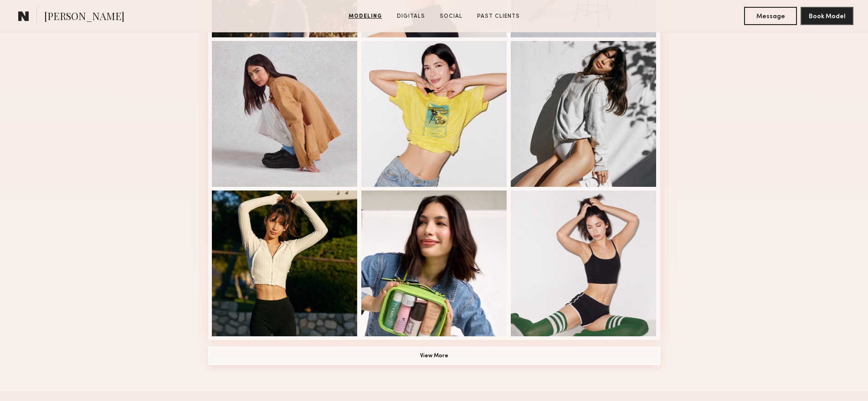  Describe the element at coordinates (365, 17) in the screenshot. I see `a: Modeling` at that location.